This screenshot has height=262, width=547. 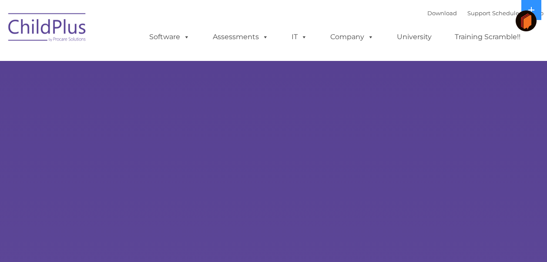 What do you see at coordinates (47, 29) in the screenshot?
I see `img: ChildPlus by Procare Solutions` at bounding box center [47, 29].